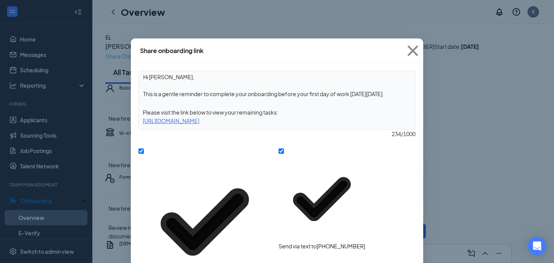 The height and width of the screenshot is (263, 554). Describe the element at coordinates (413, 51) in the screenshot. I see `svg: Cross` at that location.